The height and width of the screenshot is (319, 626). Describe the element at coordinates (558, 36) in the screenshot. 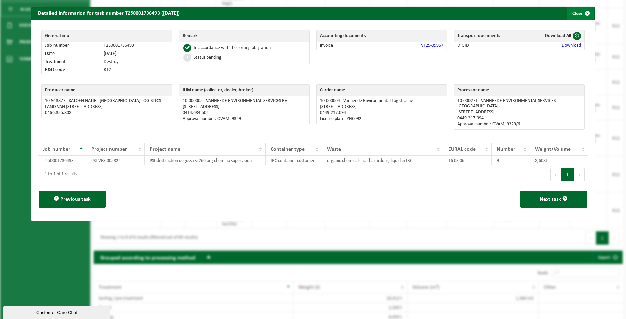

I see `span: Download All` at that location.